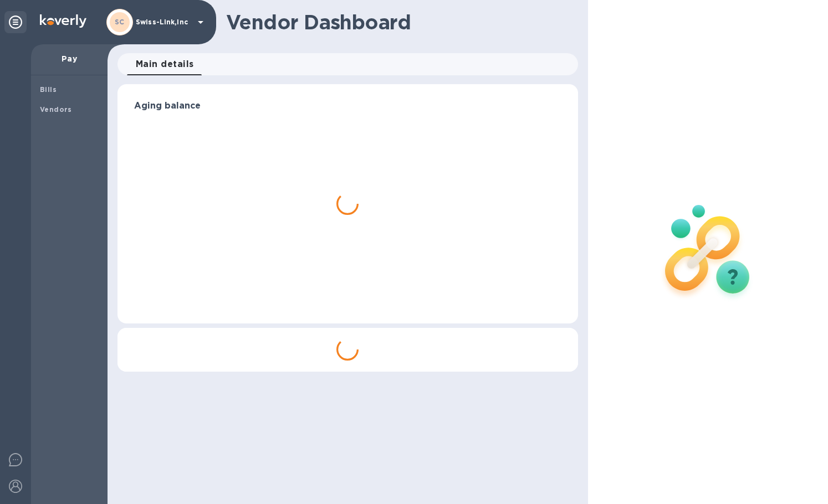 The height and width of the screenshot is (504, 828). Describe the element at coordinates (398, 22) in the screenshot. I see `h1: Vendor Dashboard` at that location.